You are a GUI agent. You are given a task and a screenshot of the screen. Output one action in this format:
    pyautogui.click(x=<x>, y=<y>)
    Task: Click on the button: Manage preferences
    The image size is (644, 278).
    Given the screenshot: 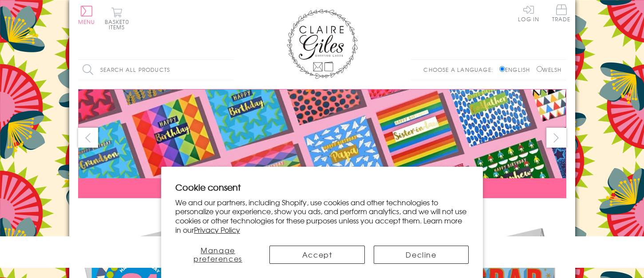 What is the action you would take?
    pyautogui.click(x=218, y=255)
    